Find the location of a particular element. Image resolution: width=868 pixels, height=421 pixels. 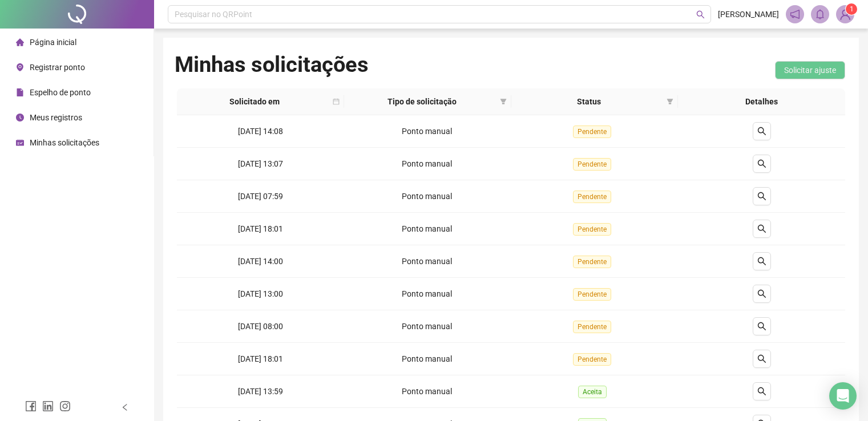

span: Tipo de solicitação is located at coordinates (422, 102).